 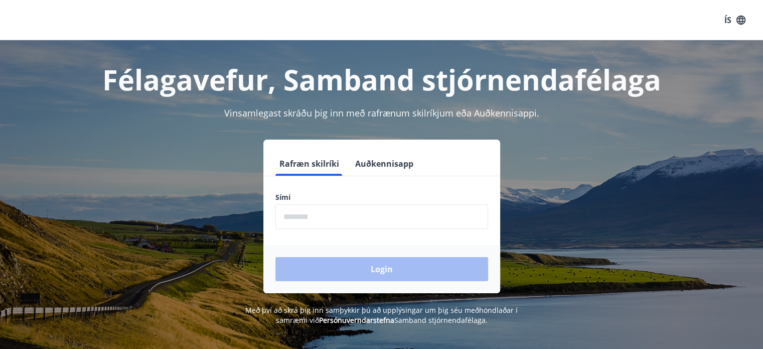 I want to click on button: ÍS, so click(x=735, y=20).